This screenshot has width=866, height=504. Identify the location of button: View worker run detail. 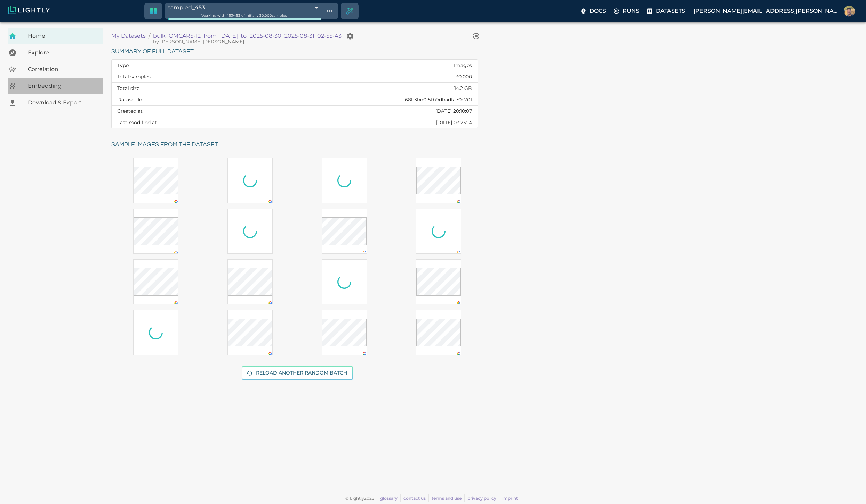
(476, 36).